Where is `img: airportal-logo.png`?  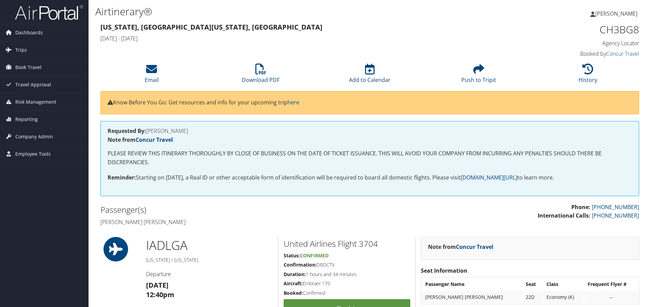
img: airportal-logo.png is located at coordinates (49, 12).